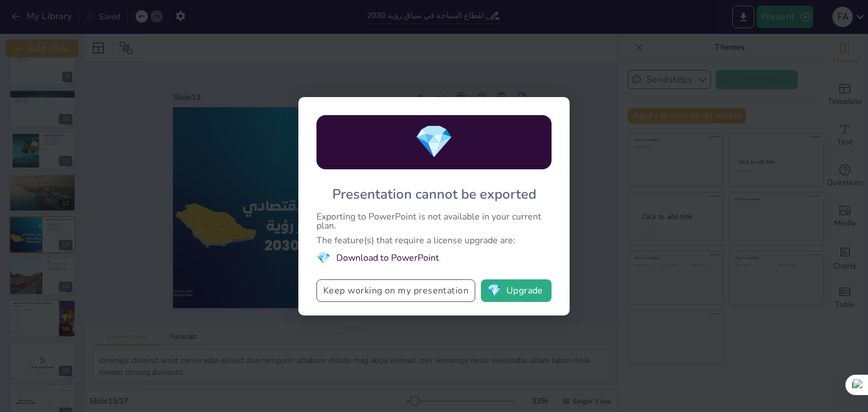 Image resolution: width=868 pixels, height=412 pixels. What do you see at coordinates (434, 241) in the screenshot?
I see `div: The feature(s) that require a license upgrade are:` at bounding box center [434, 241].